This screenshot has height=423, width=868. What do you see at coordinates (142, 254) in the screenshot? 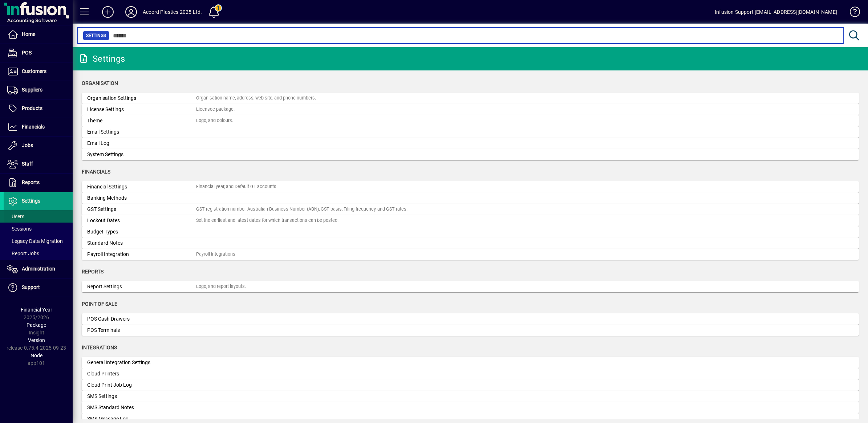
I see `div: Payroll Integration` at bounding box center [142, 254].